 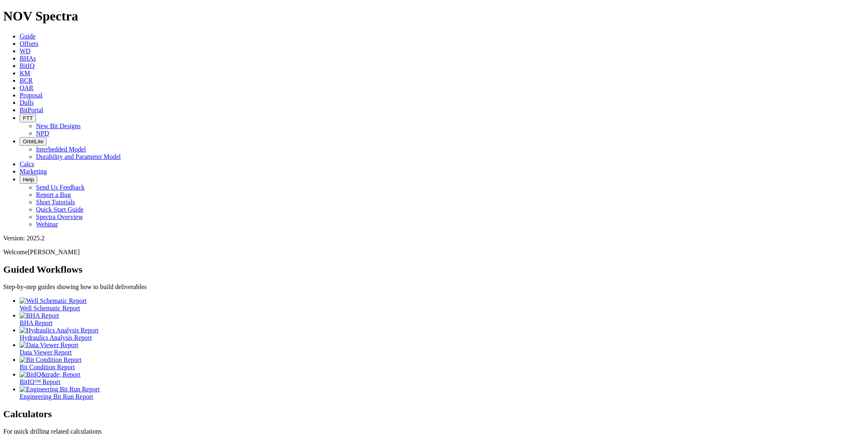 What do you see at coordinates (61, 149) in the screenshot?
I see `a: Interbedded Model` at bounding box center [61, 149].